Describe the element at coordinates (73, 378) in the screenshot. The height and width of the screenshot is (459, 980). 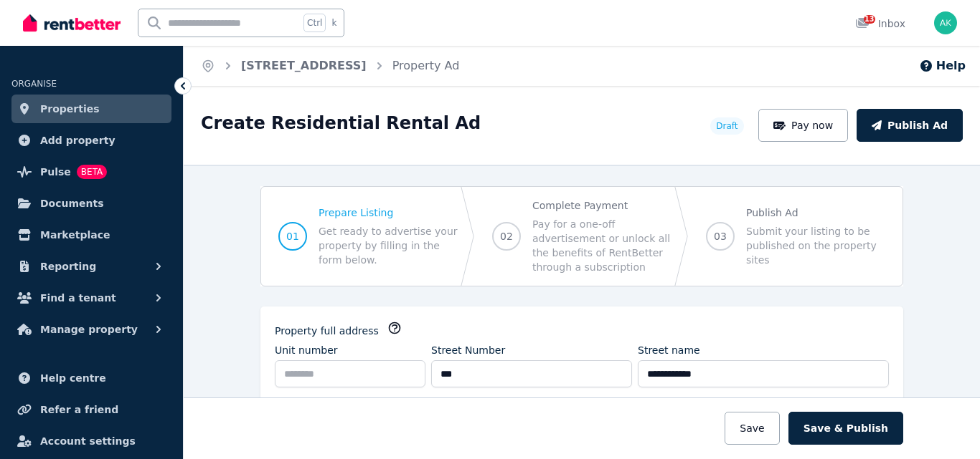
I see `span: Help centre` at that location.